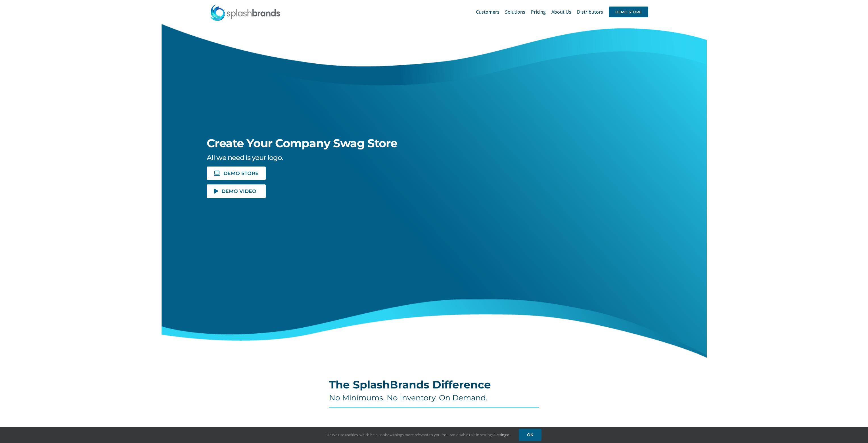  What do you see at coordinates (562, 12) in the screenshot?
I see `nav: Main Menu` at bounding box center [562, 12].